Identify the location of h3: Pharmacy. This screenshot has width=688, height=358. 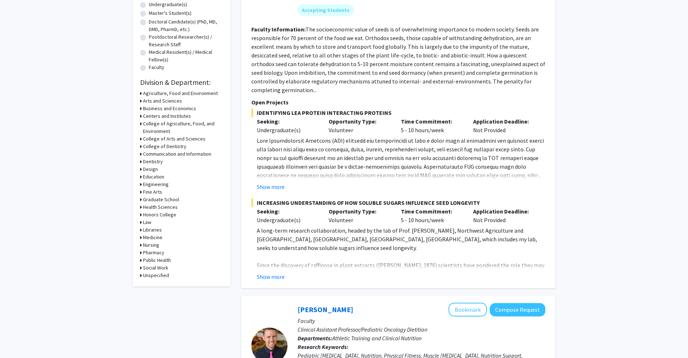
(154, 252).